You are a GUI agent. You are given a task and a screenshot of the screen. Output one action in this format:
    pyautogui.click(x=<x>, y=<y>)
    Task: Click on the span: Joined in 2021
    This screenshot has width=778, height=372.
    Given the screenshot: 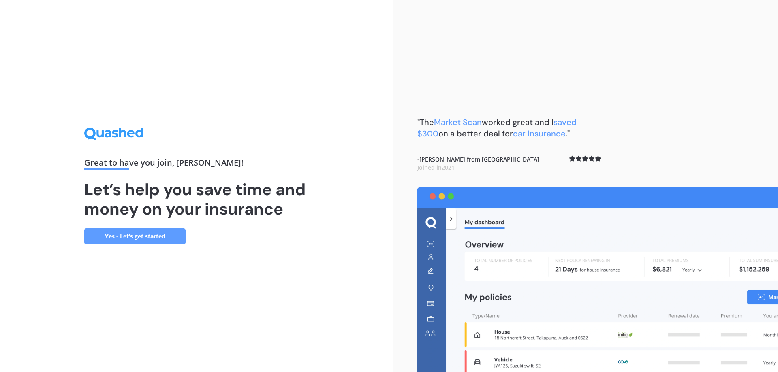 What is the action you would take?
    pyautogui.click(x=436, y=167)
    